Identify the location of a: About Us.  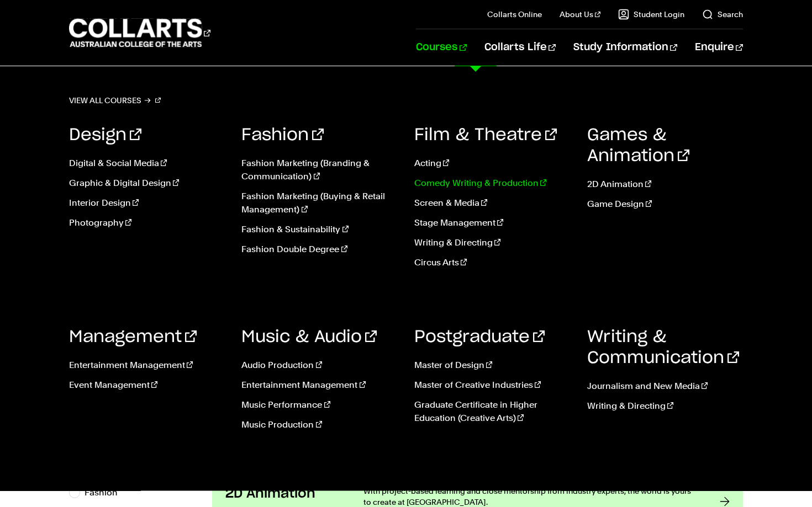
(580, 14).